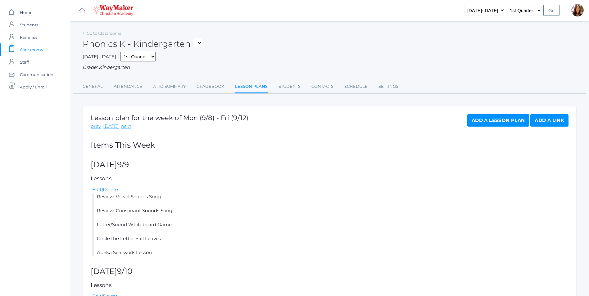 Image resolution: width=589 pixels, height=296 pixels. I want to click on a: Add a Lesson Plan, so click(498, 121).